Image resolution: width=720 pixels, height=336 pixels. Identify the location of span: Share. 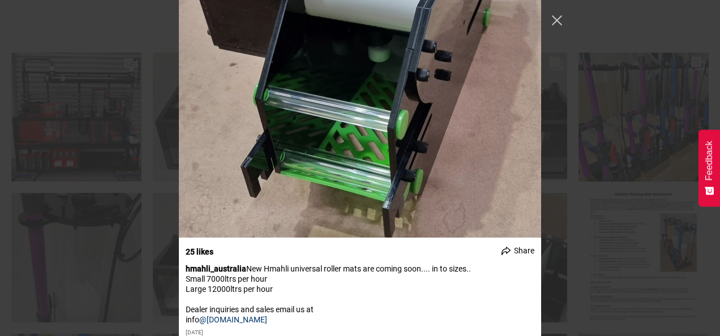
(524, 251).